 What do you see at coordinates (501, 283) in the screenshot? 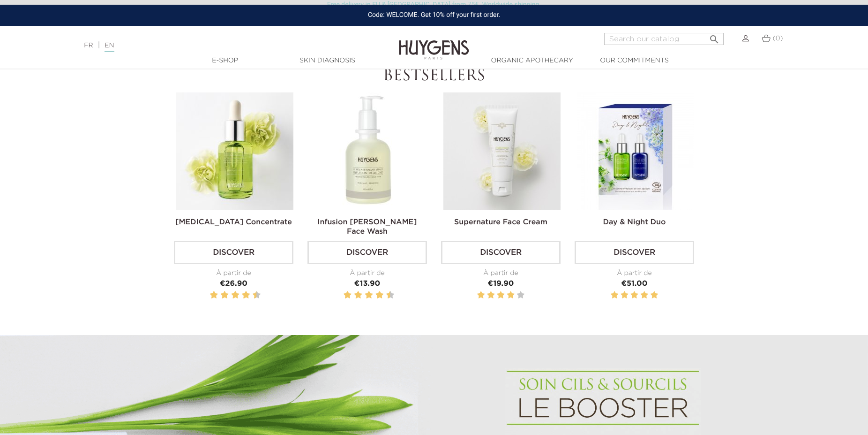
I see `span: €19.90` at bounding box center [501, 283].